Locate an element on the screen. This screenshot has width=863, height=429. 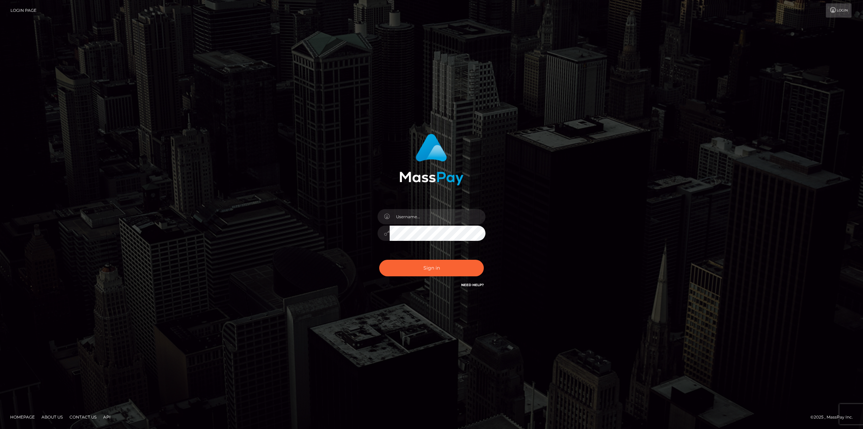
a: Contact Us is located at coordinates (83, 416).